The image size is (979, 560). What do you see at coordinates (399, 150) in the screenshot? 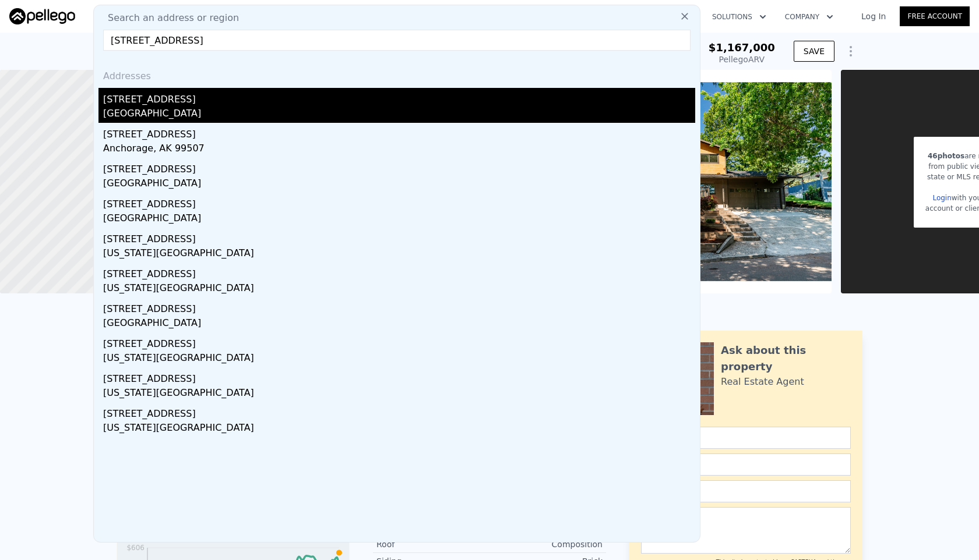
I see `div: Anchorage, AK 99507` at bounding box center [399, 150].